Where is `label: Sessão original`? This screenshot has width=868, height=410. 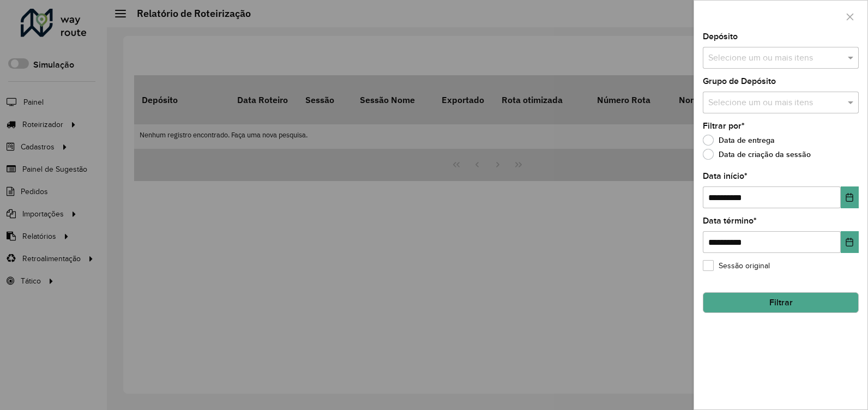 label: Sessão original is located at coordinates (736, 265).